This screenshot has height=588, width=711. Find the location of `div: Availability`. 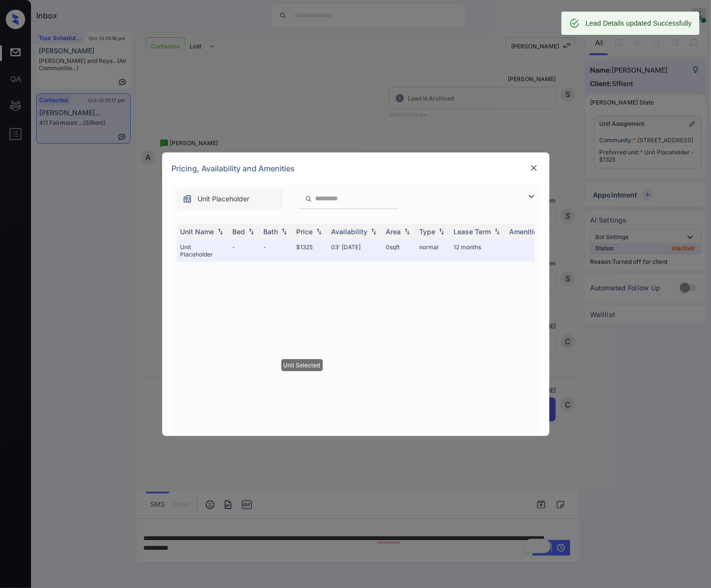

div: Availability is located at coordinates (349, 231).